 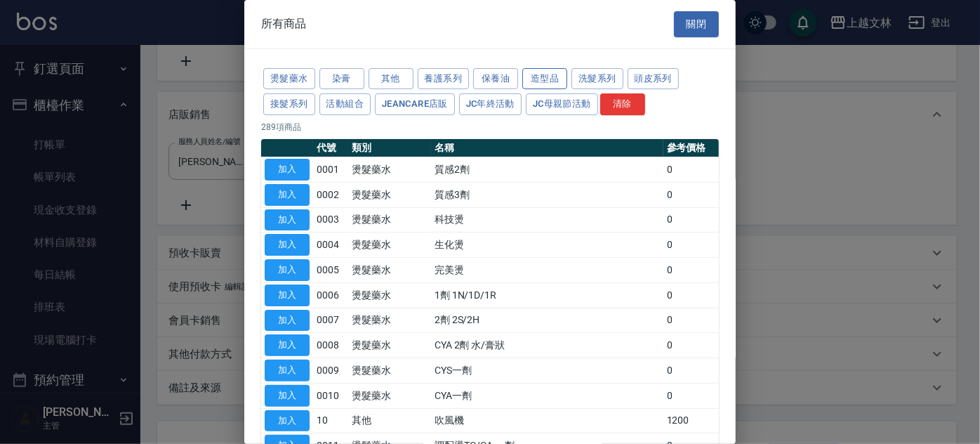 I want to click on button: 關閉, so click(x=696, y=24).